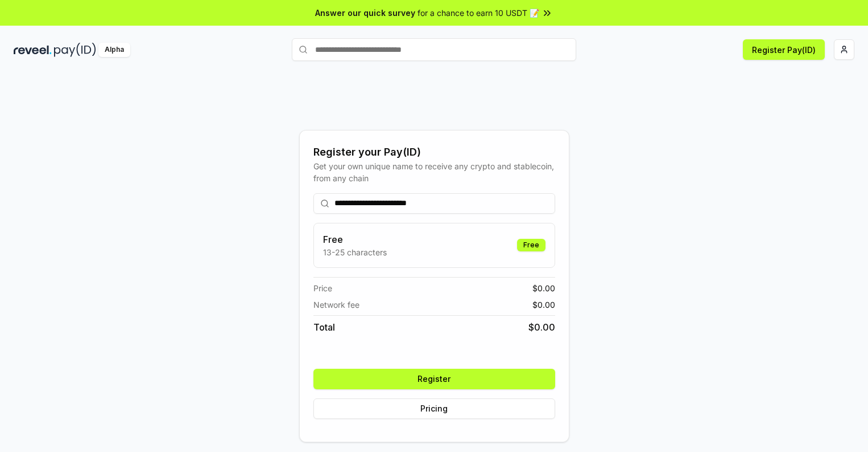 This screenshot has width=868, height=452. I want to click on button: Register Pay(ID), so click(784, 50).